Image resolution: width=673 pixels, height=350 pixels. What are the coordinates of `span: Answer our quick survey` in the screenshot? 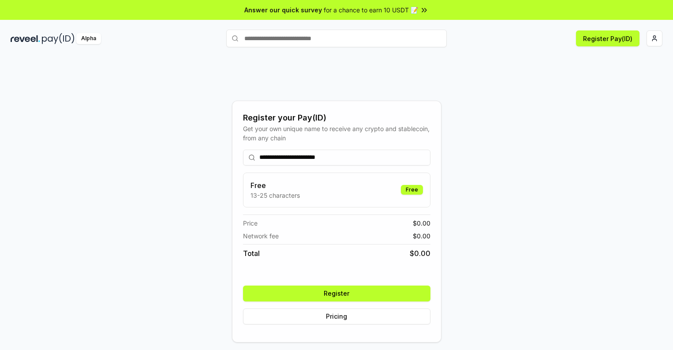 It's located at (283, 10).